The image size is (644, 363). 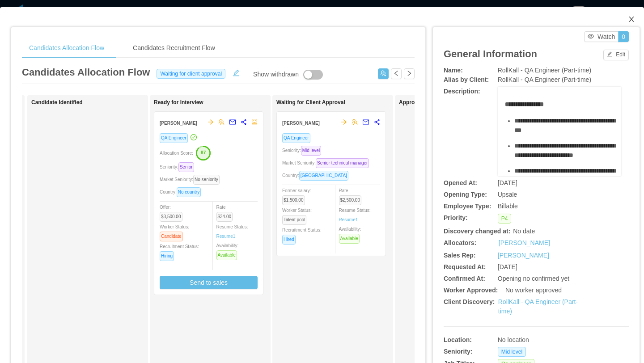 What do you see at coordinates (508, 206) in the screenshot?
I see `span: Billable` at bounding box center [508, 206].